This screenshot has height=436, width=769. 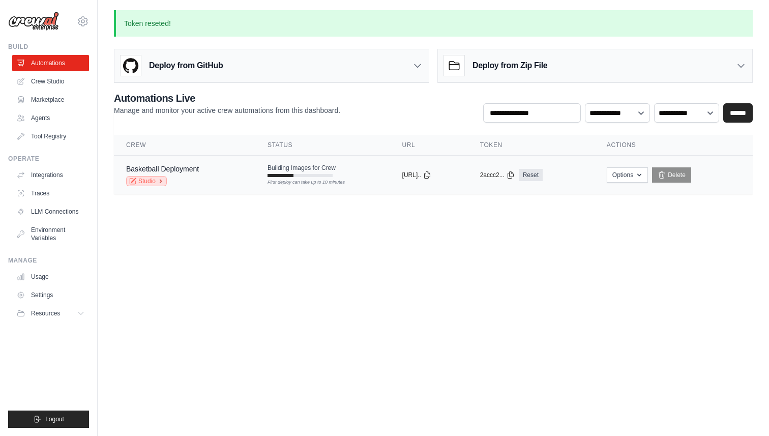 I want to click on a: LLM Connections, so click(x=50, y=212).